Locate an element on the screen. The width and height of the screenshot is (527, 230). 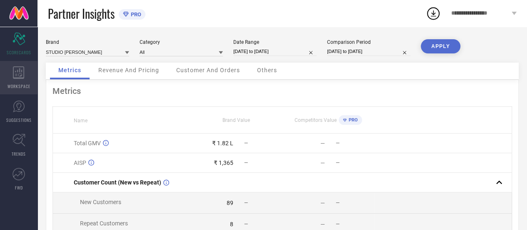
span: Partner Insights is located at coordinates (81, 13).